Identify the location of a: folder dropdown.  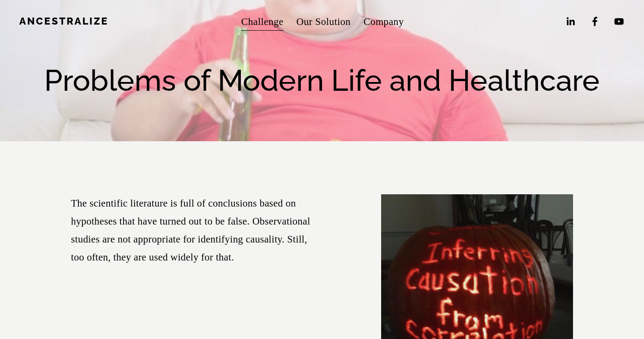
(383, 21).